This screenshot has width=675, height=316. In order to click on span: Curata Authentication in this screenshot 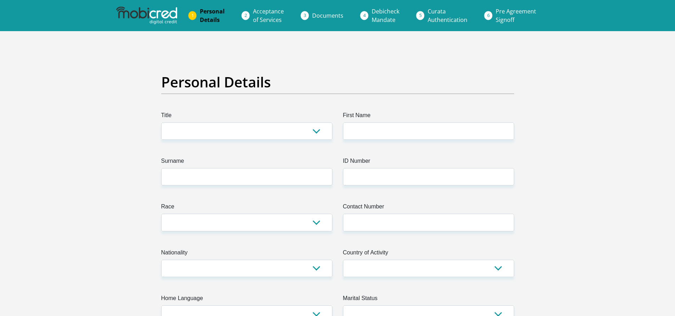, I will do `click(447, 16)`.